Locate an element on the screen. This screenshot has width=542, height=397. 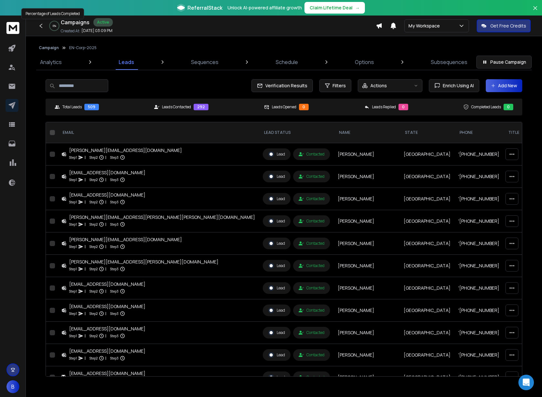
p: Leads Opened is located at coordinates (284, 107).